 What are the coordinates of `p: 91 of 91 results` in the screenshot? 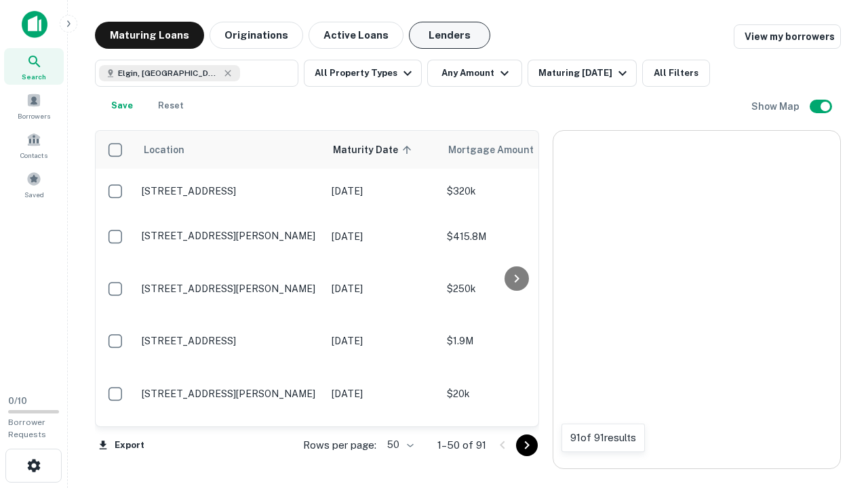 It's located at (603, 438).